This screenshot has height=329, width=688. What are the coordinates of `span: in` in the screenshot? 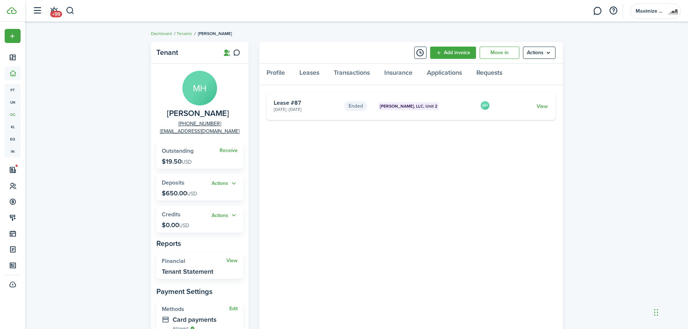 It's located at (13, 151).